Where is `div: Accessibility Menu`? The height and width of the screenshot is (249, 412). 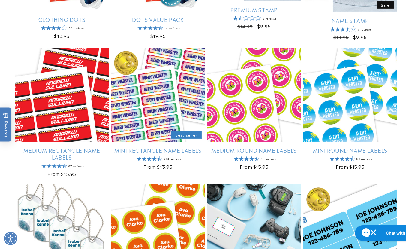
div: Accessibility Menu is located at coordinates (11, 239).